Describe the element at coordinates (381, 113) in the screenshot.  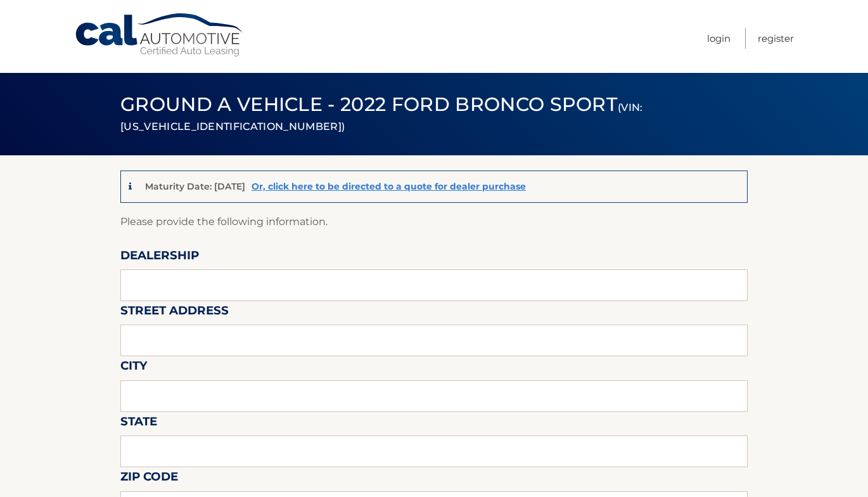
I see `span: Ground a Vehicle - 2022 Ford Bronco Sport` at that location.